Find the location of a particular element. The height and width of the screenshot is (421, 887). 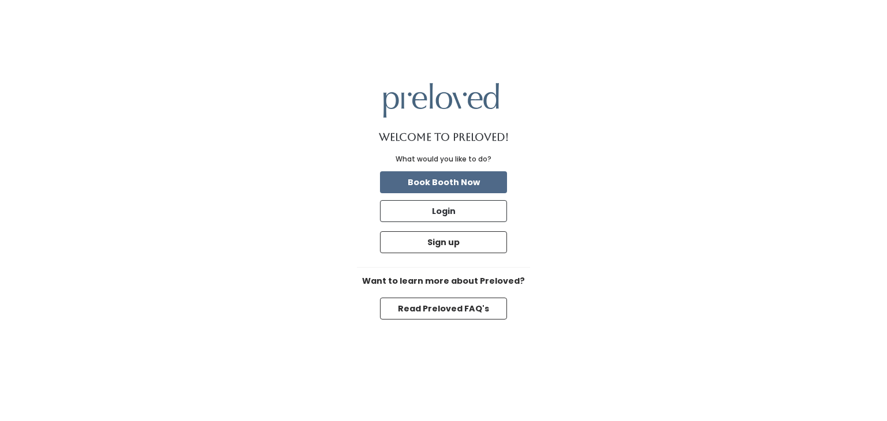

img: preloved logo is located at coordinates (441, 100).